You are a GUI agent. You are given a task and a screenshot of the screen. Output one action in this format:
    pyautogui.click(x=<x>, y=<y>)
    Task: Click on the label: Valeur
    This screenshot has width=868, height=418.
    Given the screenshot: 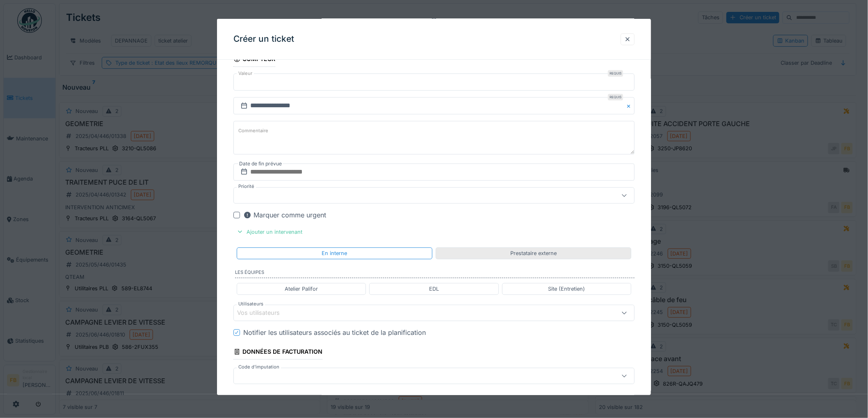 What is the action you would take?
    pyautogui.click(x=245, y=73)
    